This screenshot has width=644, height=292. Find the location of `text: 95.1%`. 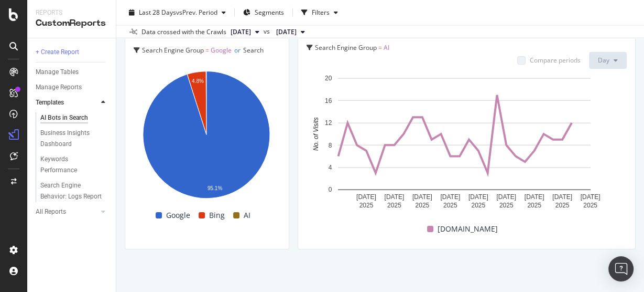

text: 95.1% is located at coordinates (215, 188).